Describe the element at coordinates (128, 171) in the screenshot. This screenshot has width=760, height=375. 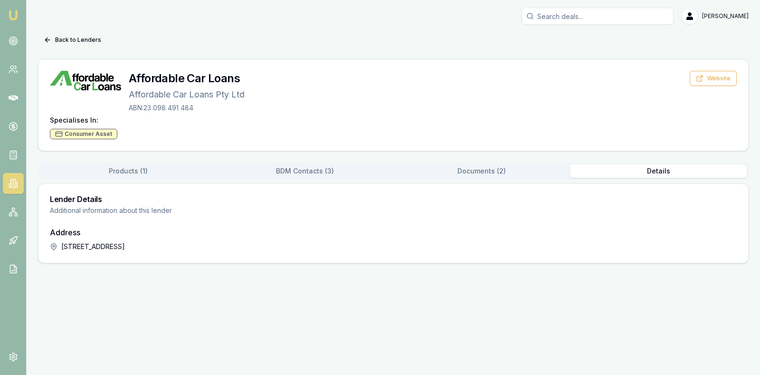
I see `button: Products ( 1 )` at that location.